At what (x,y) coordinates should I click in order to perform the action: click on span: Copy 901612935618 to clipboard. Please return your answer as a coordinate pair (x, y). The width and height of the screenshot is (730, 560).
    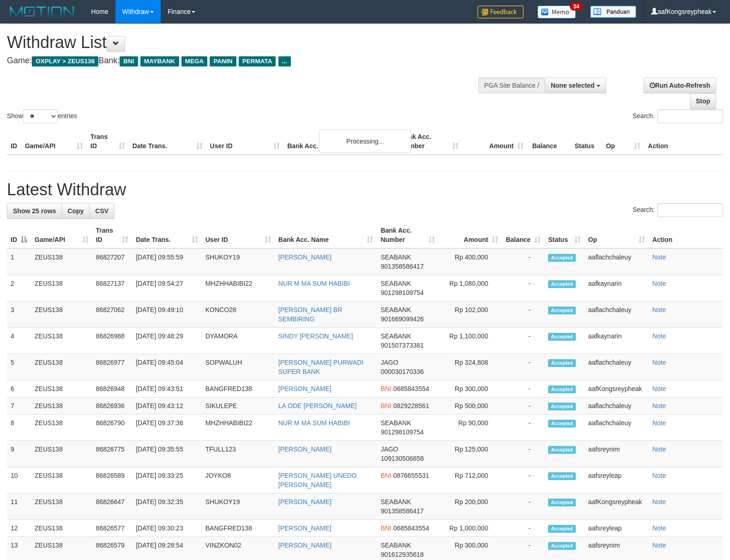
    Looking at the image, I should click on (401, 554).